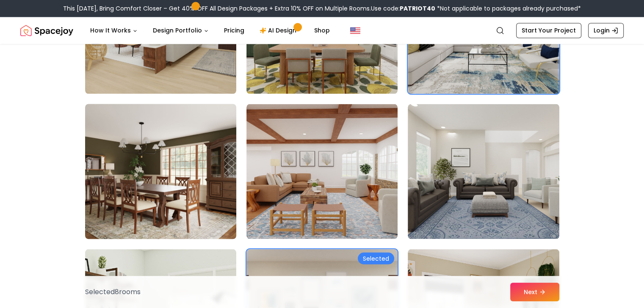 This screenshot has width=644, height=308. I want to click on span: Use code:, so click(403, 8).